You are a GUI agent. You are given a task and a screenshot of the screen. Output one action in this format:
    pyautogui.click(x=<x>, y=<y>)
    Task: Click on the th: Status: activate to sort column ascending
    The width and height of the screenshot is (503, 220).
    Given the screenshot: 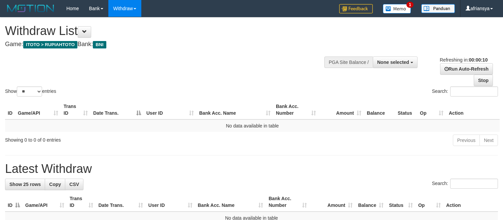 What is the action you would take?
    pyautogui.click(x=400, y=202)
    